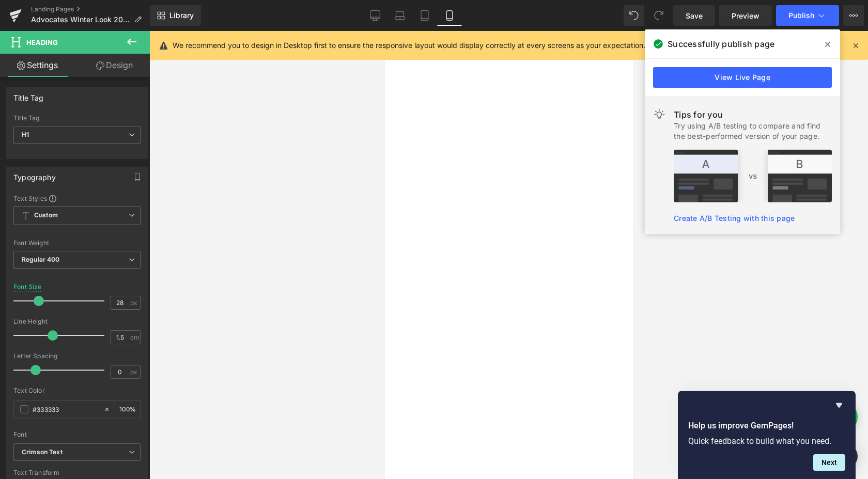 Image resolution: width=868 pixels, height=479 pixels. What do you see at coordinates (424, 15) in the screenshot?
I see `a: Tablet` at bounding box center [424, 15].